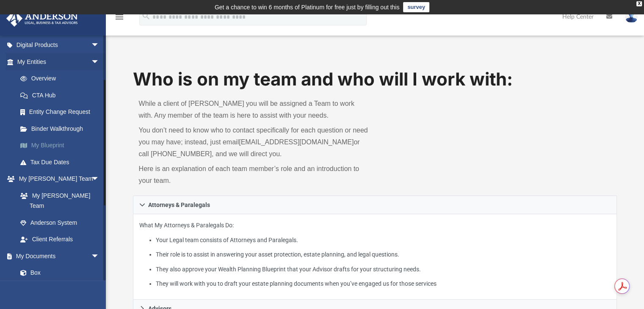 This screenshot has height=309, width=644. I want to click on p: What My Attorneys & Paralegals Do:, so click(375, 254).